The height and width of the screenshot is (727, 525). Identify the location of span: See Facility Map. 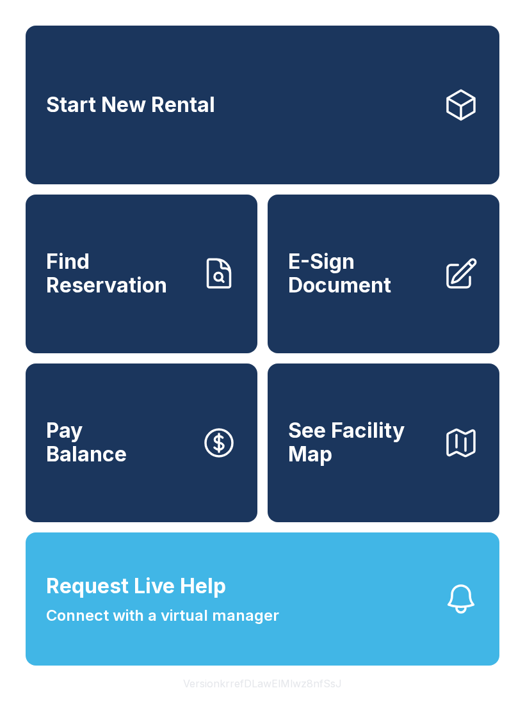
(360, 442).